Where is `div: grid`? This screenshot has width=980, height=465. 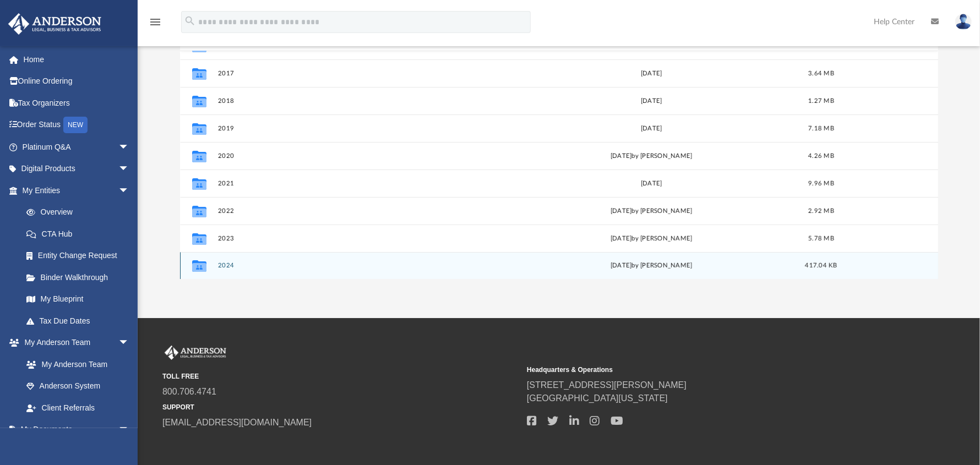
div: grid is located at coordinates (559, 165).